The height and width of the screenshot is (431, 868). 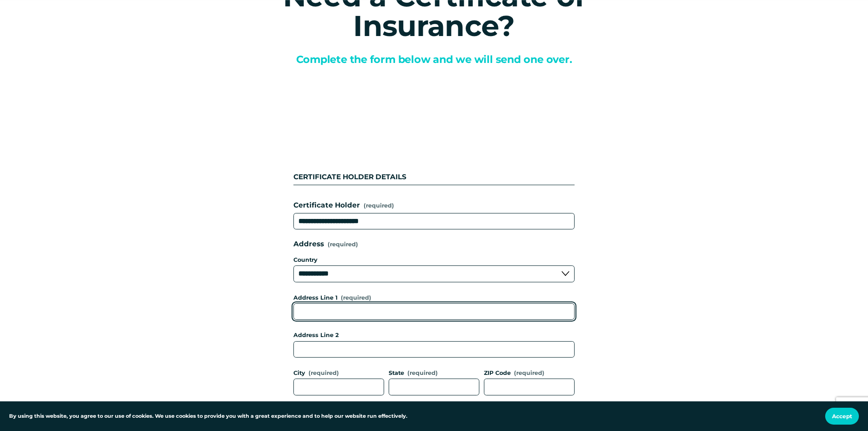 I want to click on span: Address, so click(x=309, y=244).